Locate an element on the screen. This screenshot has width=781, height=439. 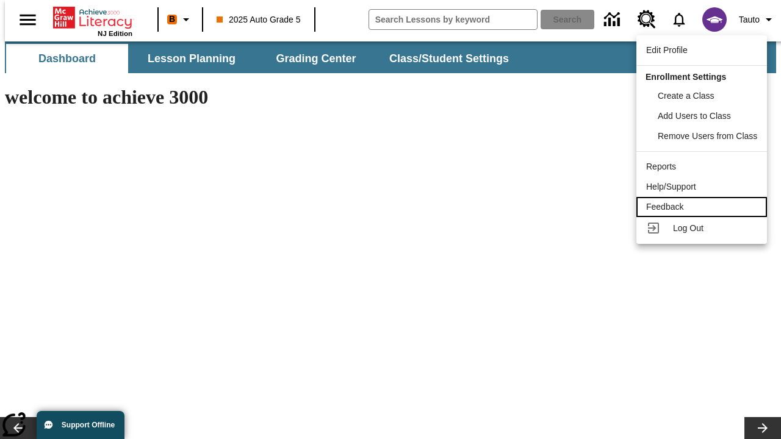
span: Feedback is located at coordinates (665, 207).